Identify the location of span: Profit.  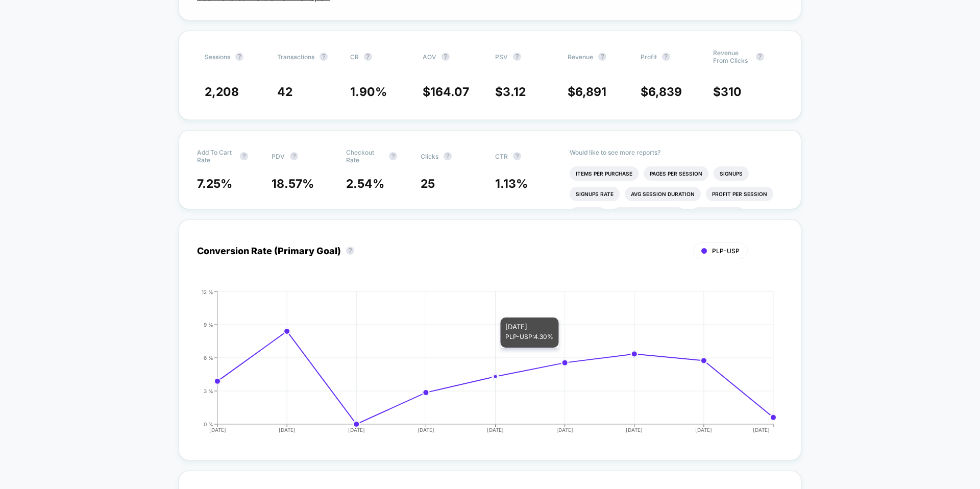
(648, 57).